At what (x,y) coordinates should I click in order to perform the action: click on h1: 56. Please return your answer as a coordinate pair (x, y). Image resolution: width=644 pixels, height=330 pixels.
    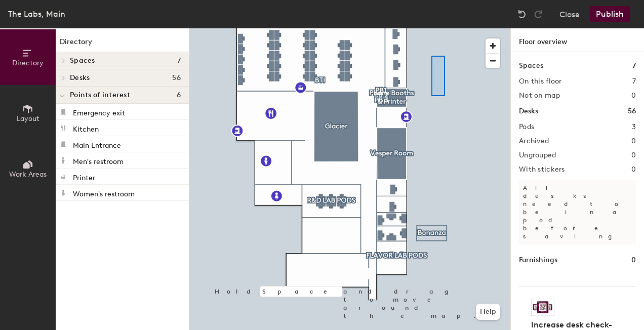
    Looking at the image, I should click on (632, 111).